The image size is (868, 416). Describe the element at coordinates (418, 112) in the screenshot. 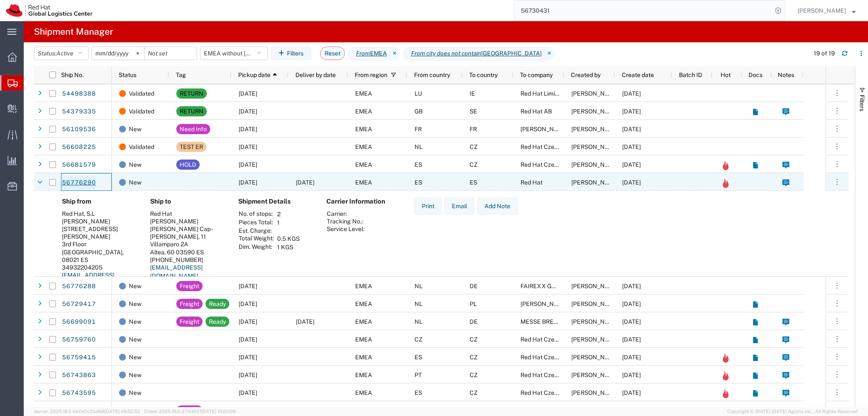

I see `span: GB` at that location.